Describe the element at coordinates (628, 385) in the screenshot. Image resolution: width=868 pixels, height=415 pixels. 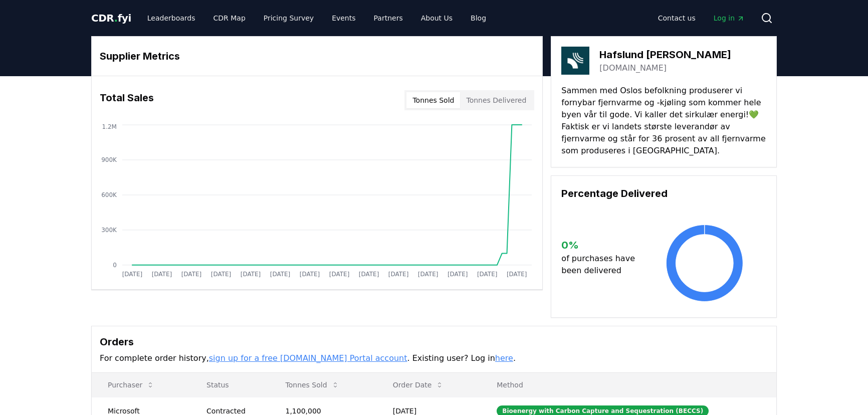
I see `p: Method` at that location.